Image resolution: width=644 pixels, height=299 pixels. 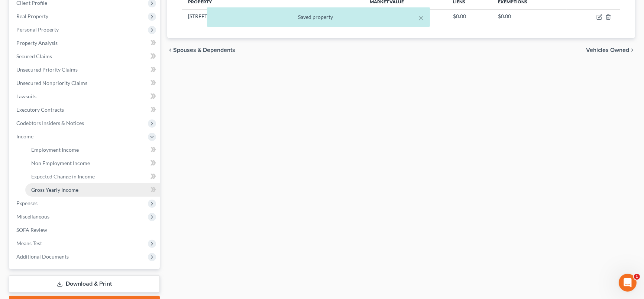 What do you see at coordinates (42, 257) in the screenshot?
I see `span: Additional Documents` at bounding box center [42, 257].